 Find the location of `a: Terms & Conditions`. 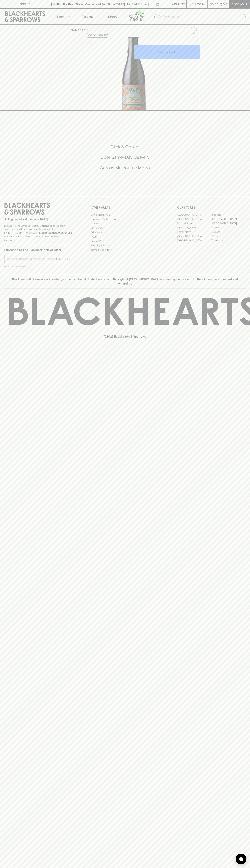

a: Terms & Conditions is located at coordinates (125, 250).